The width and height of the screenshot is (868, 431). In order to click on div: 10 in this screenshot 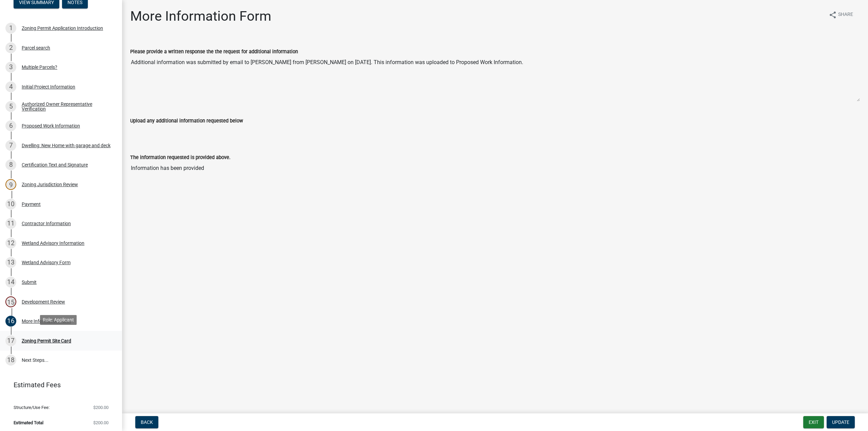, I will do `click(11, 204)`.